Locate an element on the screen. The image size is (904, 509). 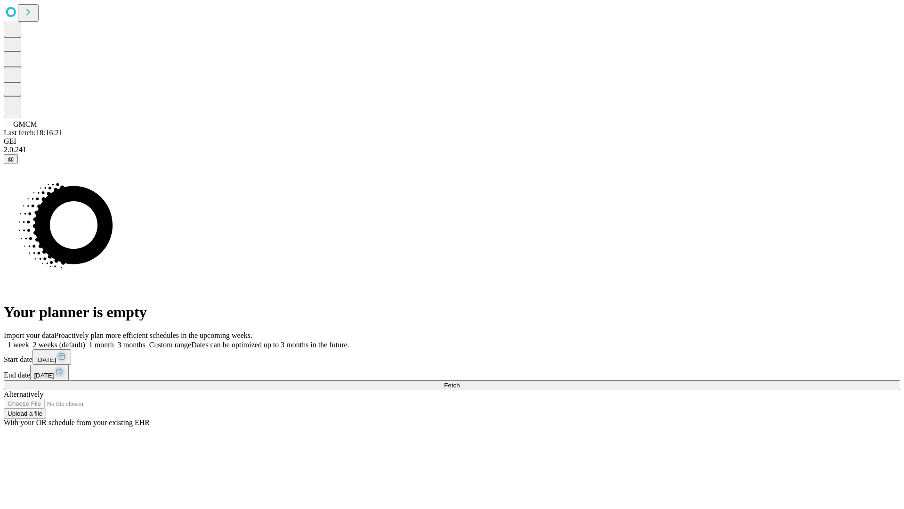
span: GMCM is located at coordinates (25, 124).